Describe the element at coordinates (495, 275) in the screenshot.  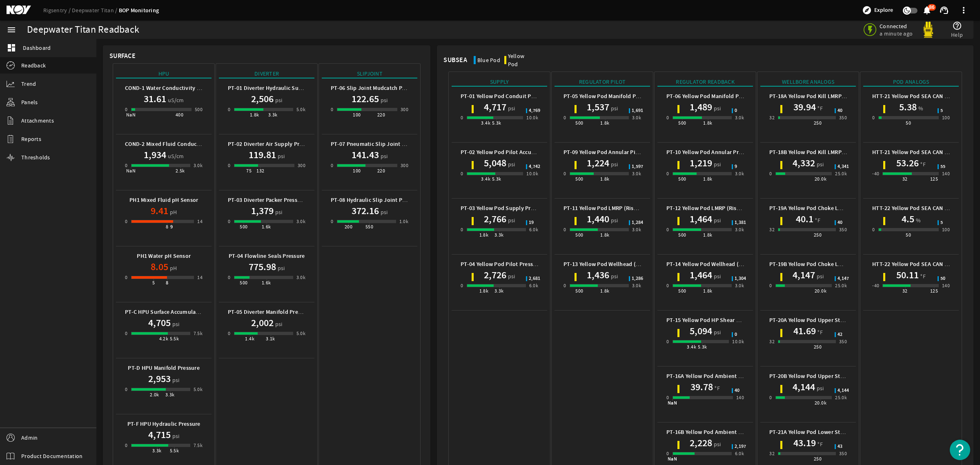
I see `h1: 2,726` at that location.